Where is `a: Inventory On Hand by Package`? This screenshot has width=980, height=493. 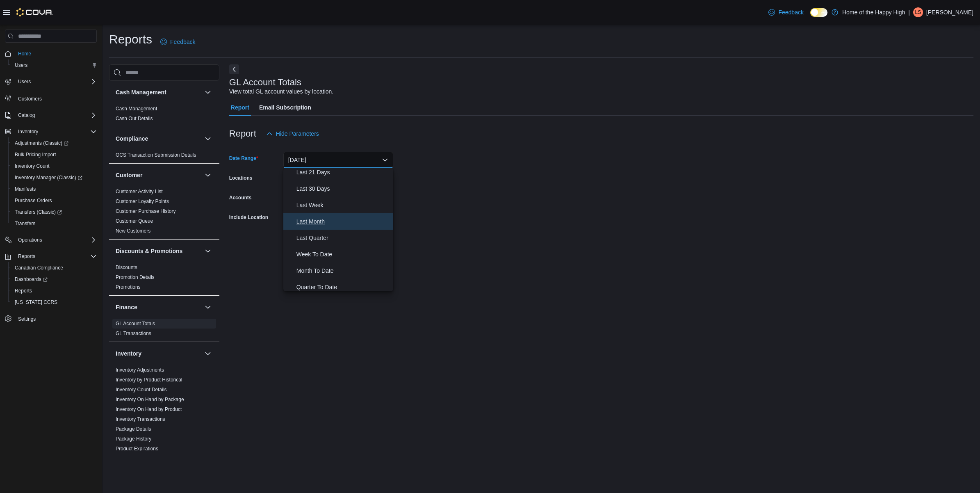
a: Inventory On Hand by Package is located at coordinates (150, 400).